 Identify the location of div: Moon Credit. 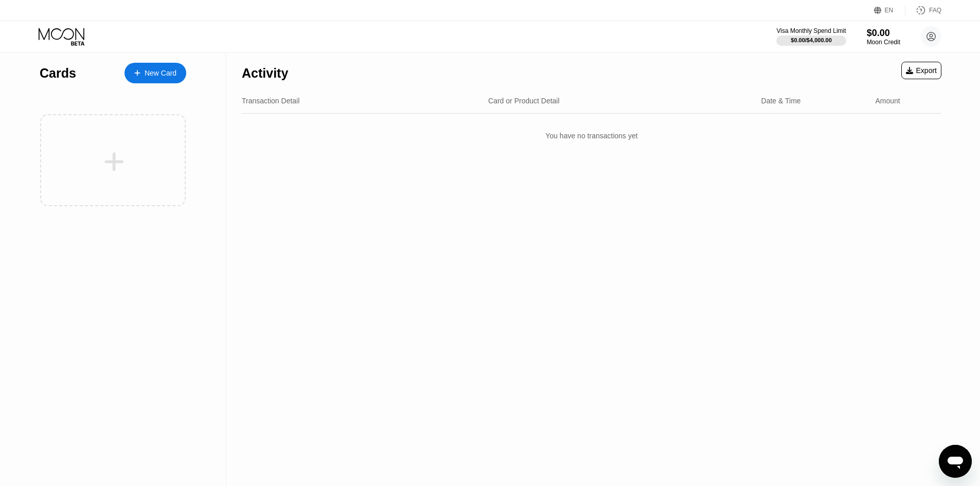
(883, 42).